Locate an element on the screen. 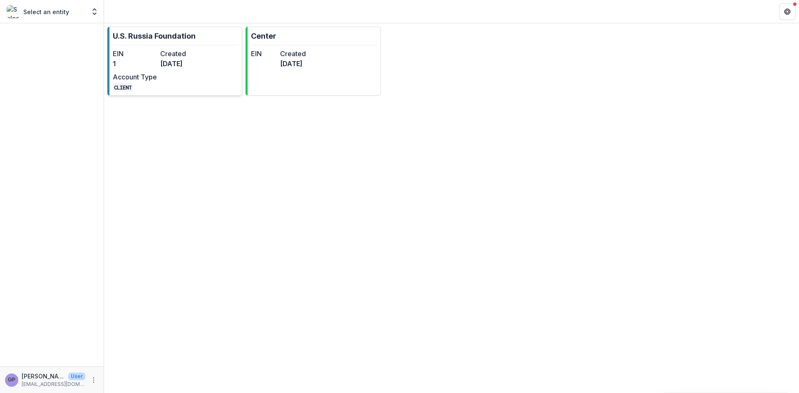 The image size is (799, 393). button: Open entity switcher is located at coordinates (94, 12).